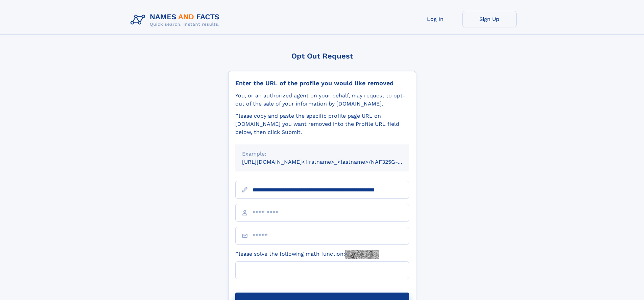 This screenshot has height=300, width=644. I want to click on div: Enter the URL of the profile you would like removed, so click(322, 83).